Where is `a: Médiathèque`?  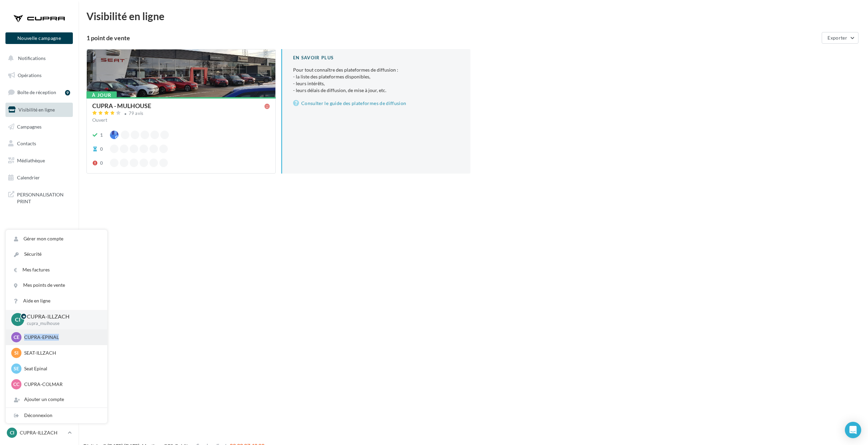
a: Médiathèque is located at coordinates (39, 160).